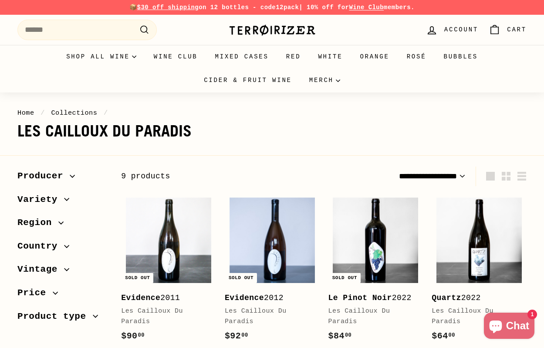 Image resolution: width=544 pixels, height=348 pixels. Describe the element at coordinates (168, 7) in the screenshot. I see `span: $30 off shipping` at that location.